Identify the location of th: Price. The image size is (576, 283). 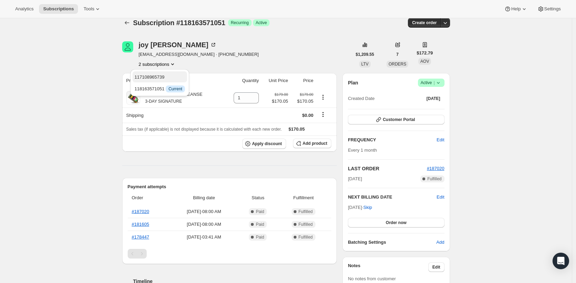
(303, 81).